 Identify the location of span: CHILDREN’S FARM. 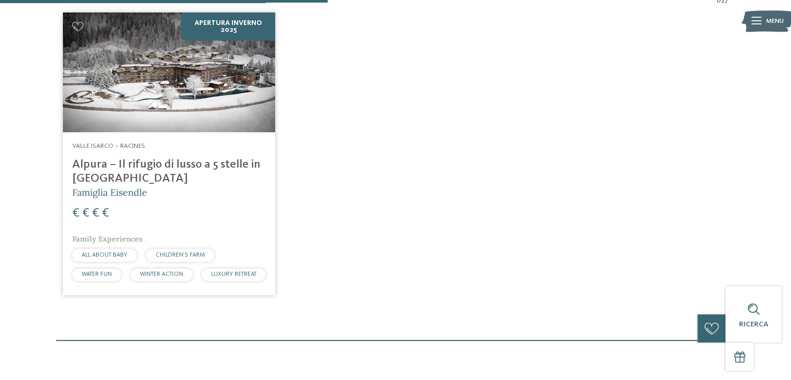
(180, 255).